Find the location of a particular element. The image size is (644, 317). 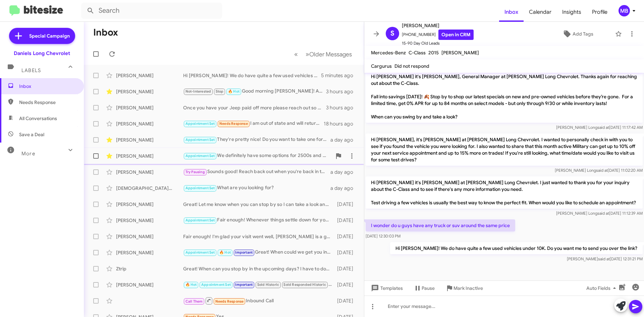

div: They're pretty nice! Do you want to take one for a test drive this weekend? is located at coordinates (257, 140).